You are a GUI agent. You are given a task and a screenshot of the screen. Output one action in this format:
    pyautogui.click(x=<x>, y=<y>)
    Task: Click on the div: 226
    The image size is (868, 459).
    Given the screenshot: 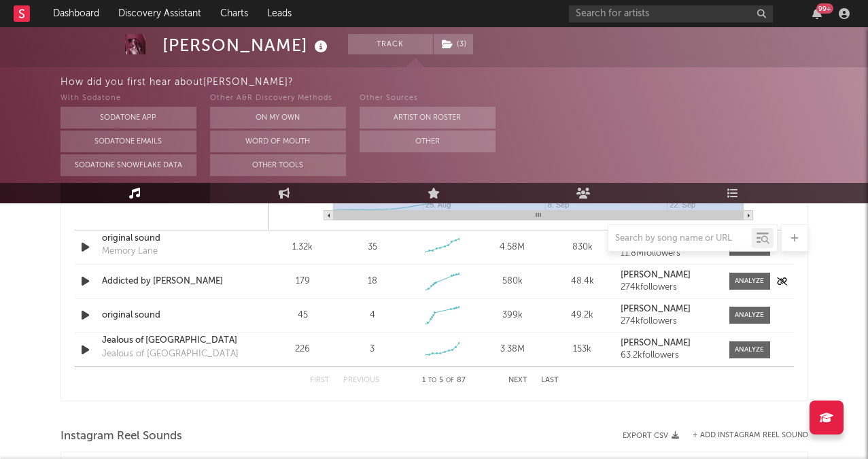 What is the action you would take?
    pyautogui.click(x=303, y=350)
    